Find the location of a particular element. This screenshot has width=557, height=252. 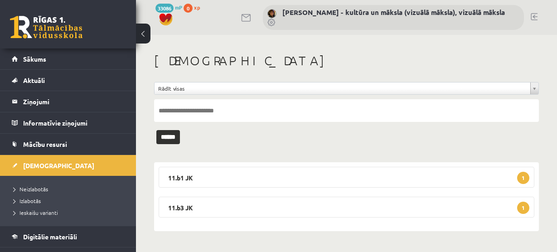

span: Sākums is located at coordinates (34, 59).